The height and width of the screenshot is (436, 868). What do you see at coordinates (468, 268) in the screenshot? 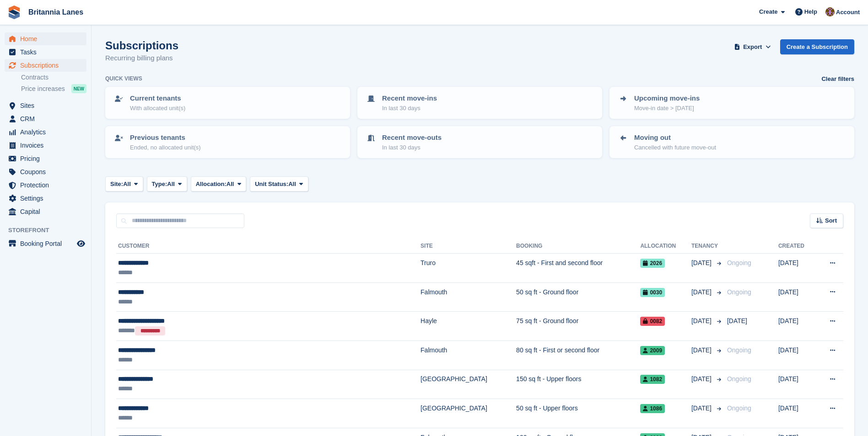
I see `td: Truro` at bounding box center [468, 268].